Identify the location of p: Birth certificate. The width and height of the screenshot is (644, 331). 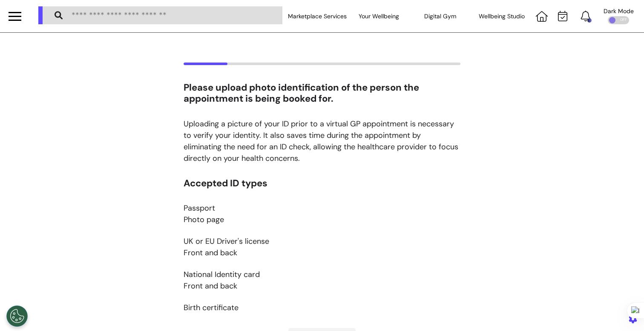
(322, 308).